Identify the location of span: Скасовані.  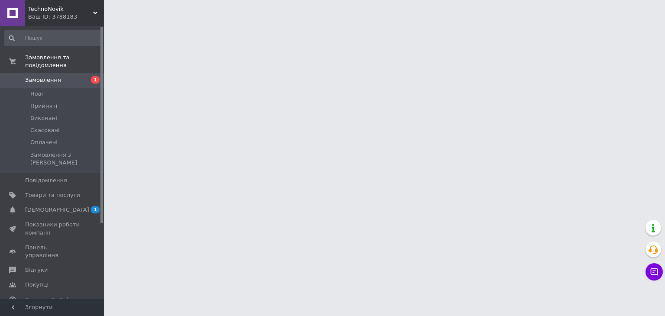
(45, 130).